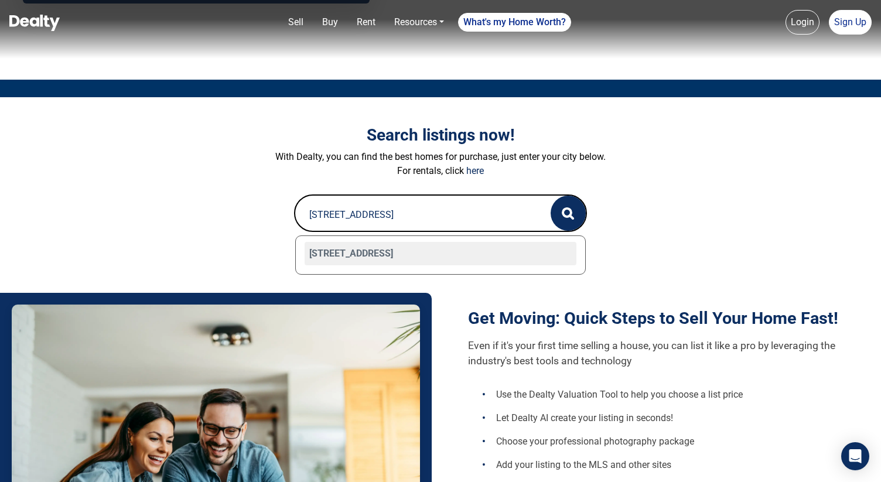  What do you see at coordinates (296, 22) in the screenshot?
I see `a: Sell` at bounding box center [296, 22].